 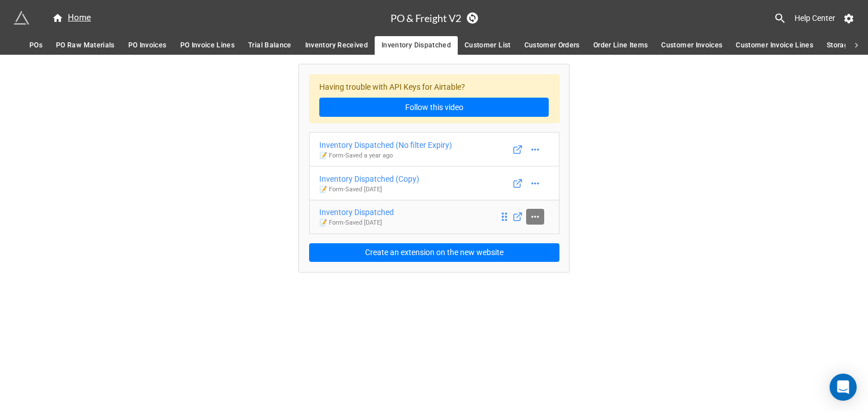 I want to click on div: Having trouble with API Keys for Airtable?, so click(x=434, y=99).